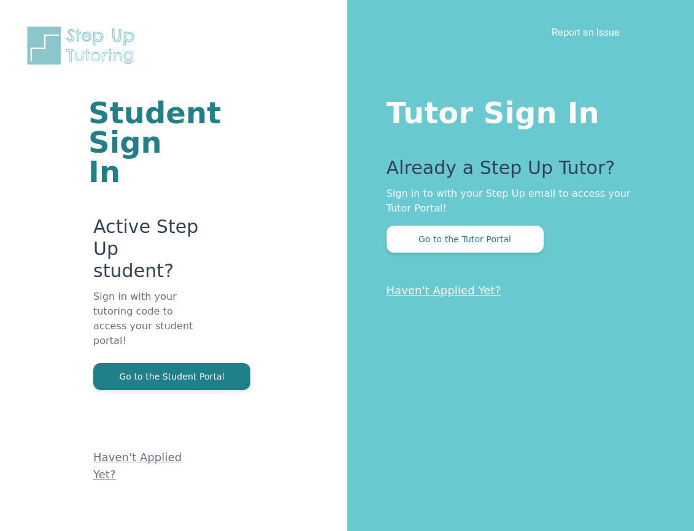 Image resolution: width=694 pixels, height=531 pixels. Describe the element at coordinates (465, 239) in the screenshot. I see `a: Go to the Tutor Portal` at that location.